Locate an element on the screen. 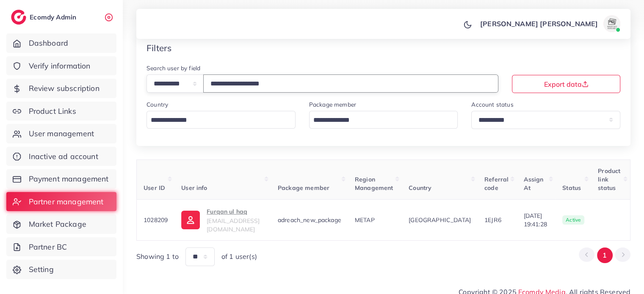 Image resolution: width=644 pixels, height=294 pixels. label: Country is located at coordinates (157, 105).